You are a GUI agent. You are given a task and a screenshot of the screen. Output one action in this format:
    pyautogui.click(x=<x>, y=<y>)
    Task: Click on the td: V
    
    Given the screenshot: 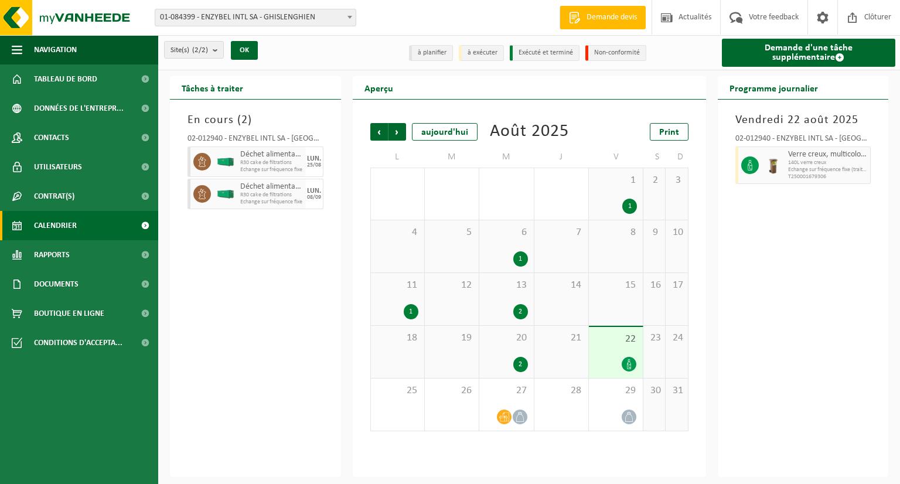 What is the action you would take?
    pyautogui.click(x=616, y=157)
    